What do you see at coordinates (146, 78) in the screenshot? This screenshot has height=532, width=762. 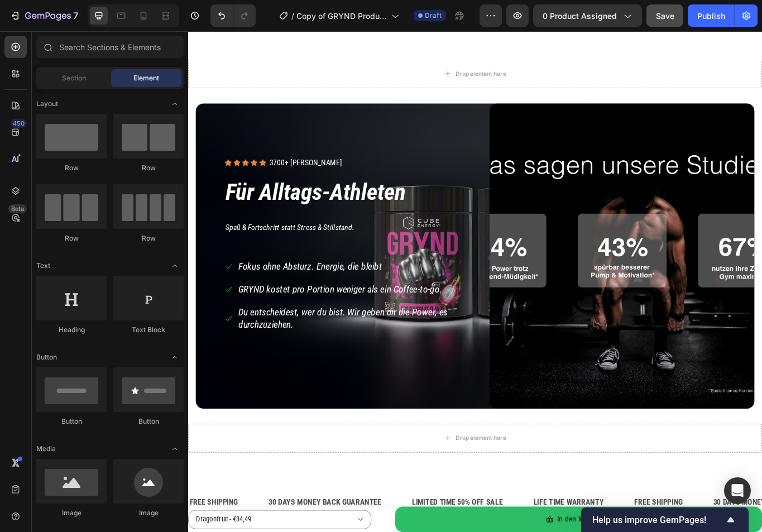 I see `span: Element` at bounding box center [146, 78].